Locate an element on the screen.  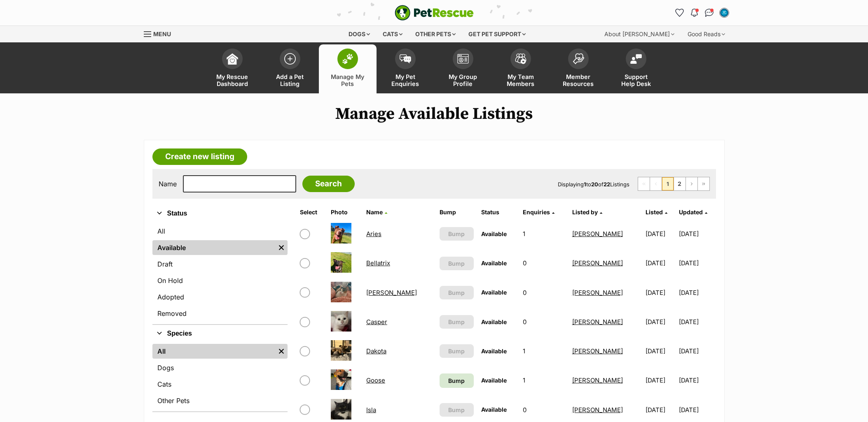
div: Dogs is located at coordinates (360, 34).